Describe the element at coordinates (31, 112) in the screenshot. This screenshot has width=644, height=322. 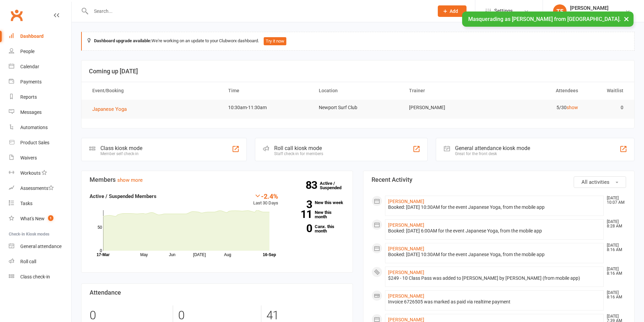
I see `div: Messages` at that location.